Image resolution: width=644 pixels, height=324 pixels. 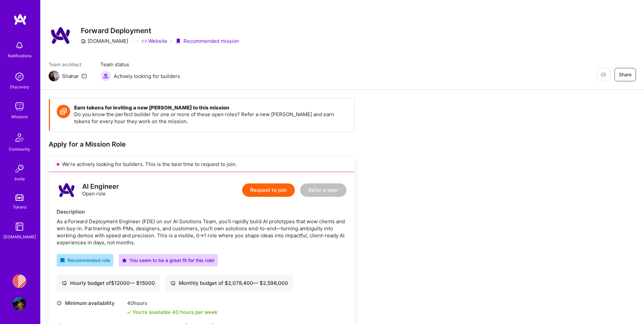 I want to click on i: icon Check, so click(x=129, y=313).